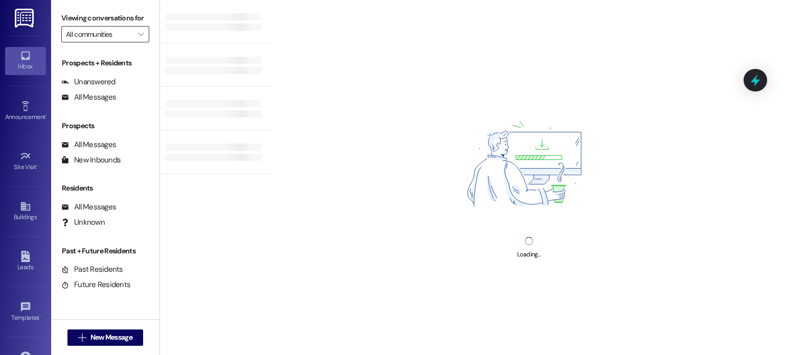 Image resolution: width=785 pixels, height=355 pixels. What do you see at coordinates (26, 212) in the screenshot?
I see `a: Buildings` at bounding box center [26, 212].